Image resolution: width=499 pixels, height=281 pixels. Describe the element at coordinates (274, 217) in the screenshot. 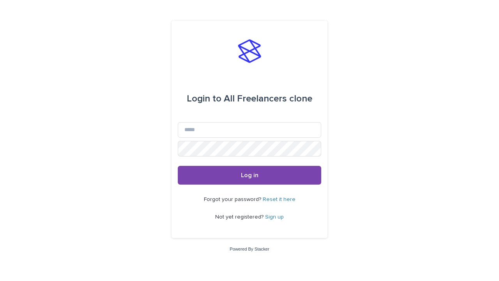

I see `a: Sign up` at that location.